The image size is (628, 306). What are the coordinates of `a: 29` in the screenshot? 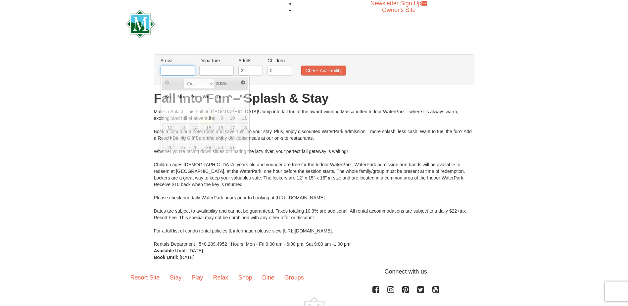 It's located at (206, 147).